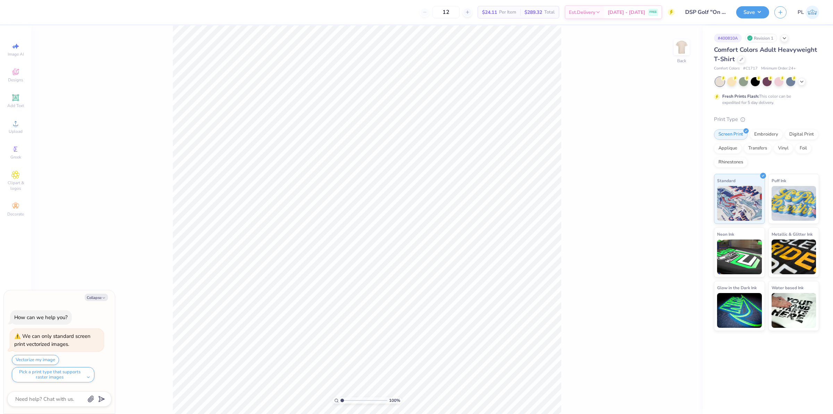 This screenshot has height=414, width=833. Describe the element at coordinates (490, 12) in the screenshot. I see `span: $24.11` at that location.